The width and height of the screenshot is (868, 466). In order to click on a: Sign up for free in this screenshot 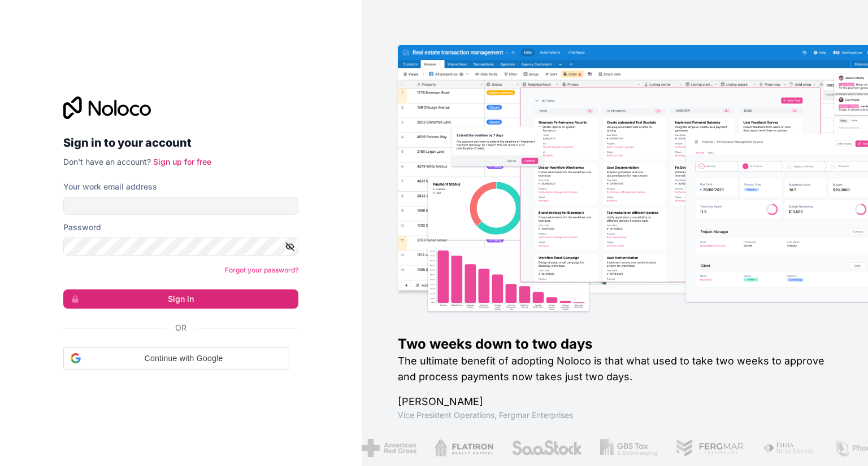, I will do `click(182, 162)`.